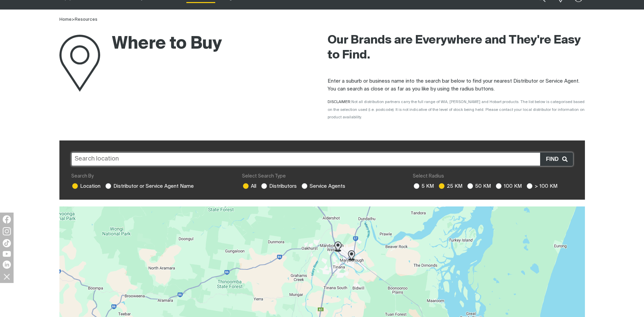 This screenshot has width=644, height=317. I want to click on h1: Where to Buy, so click(141, 44).